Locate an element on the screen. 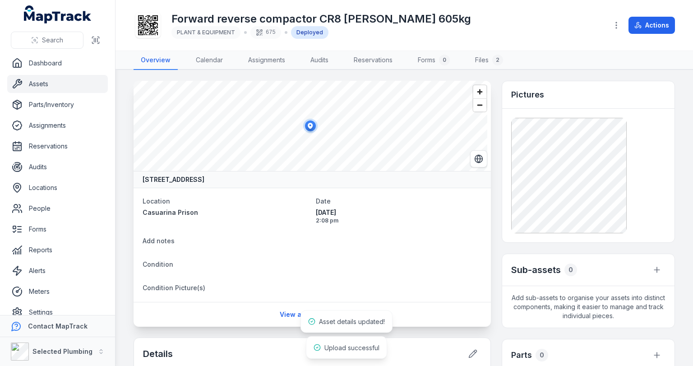 This screenshot has height=366, width=693. span: Asset details updated! is located at coordinates (352, 321).